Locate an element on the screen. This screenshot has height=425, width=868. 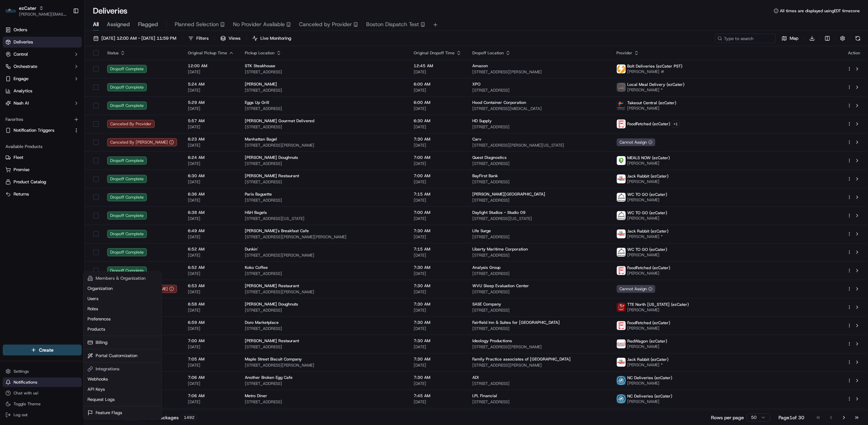
span: 5:24 AM is located at coordinates (211, 84).